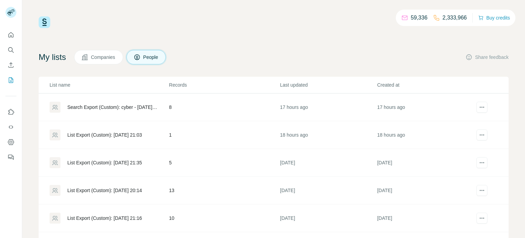 The width and height of the screenshot is (525, 238). I want to click on td: 10, so click(224, 218).